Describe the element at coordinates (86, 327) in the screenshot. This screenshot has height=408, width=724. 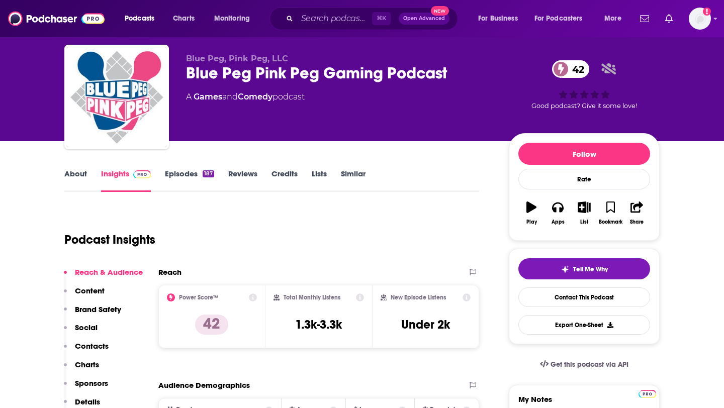
I see `p: Social` at that location.